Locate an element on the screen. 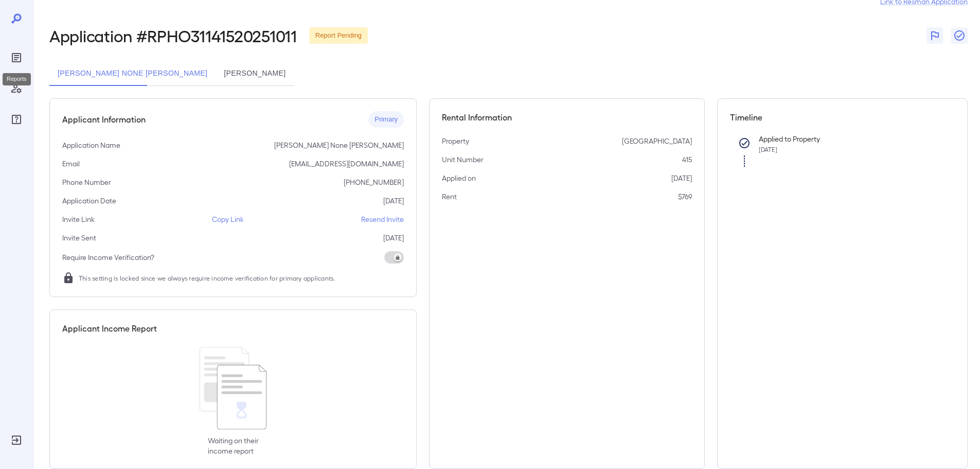 This screenshot has height=469, width=980. p: Resend Invite is located at coordinates (382, 219).